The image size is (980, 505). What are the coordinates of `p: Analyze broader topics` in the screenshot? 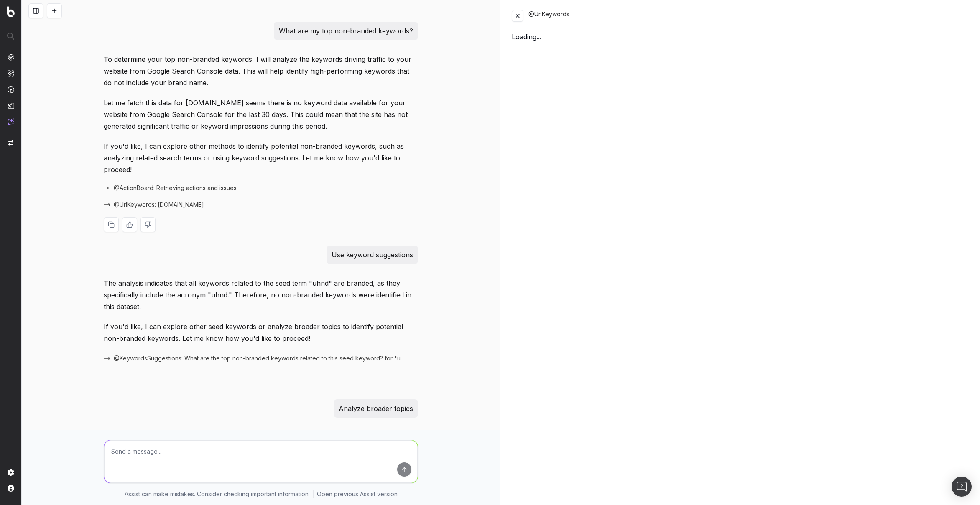 It's located at (376, 408).